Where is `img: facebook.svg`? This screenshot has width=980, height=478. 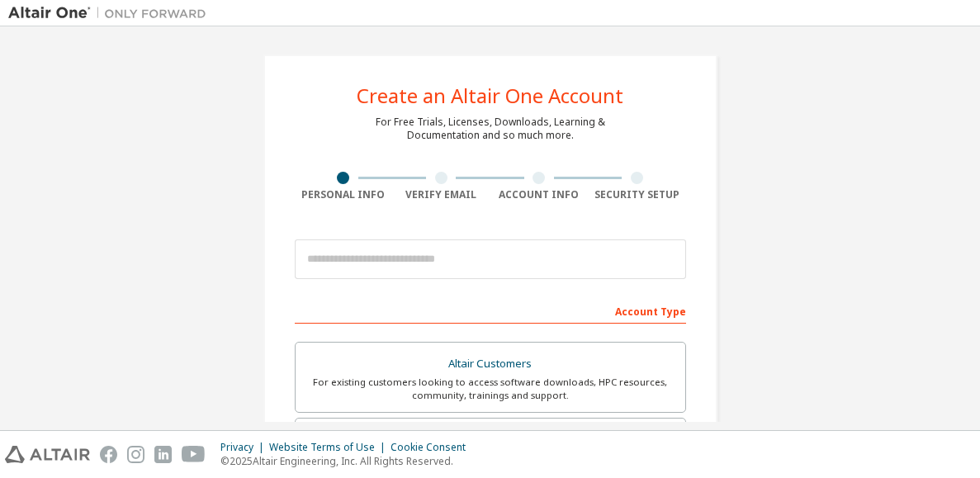 img: facebook.svg is located at coordinates (108, 454).